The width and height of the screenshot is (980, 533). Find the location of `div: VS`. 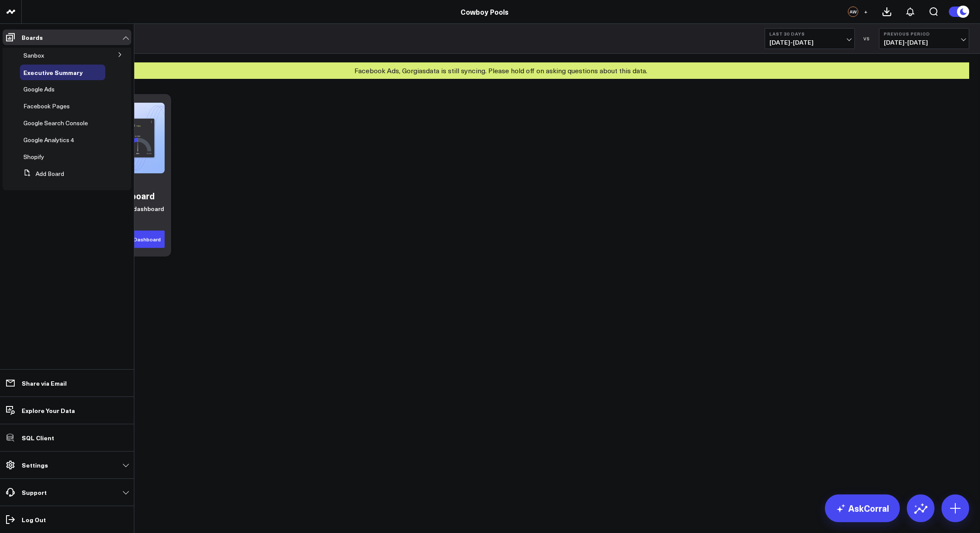

div: VS is located at coordinates (866, 39).